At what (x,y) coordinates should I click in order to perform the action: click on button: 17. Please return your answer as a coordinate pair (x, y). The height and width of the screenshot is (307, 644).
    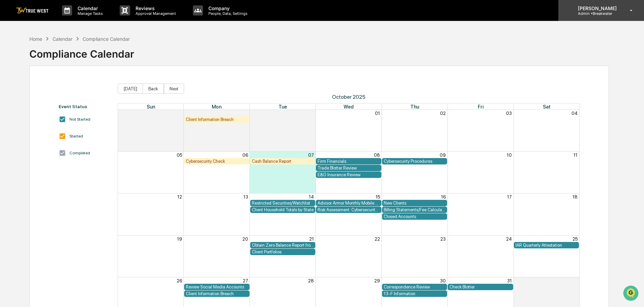
    Looking at the image, I should click on (510, 197).